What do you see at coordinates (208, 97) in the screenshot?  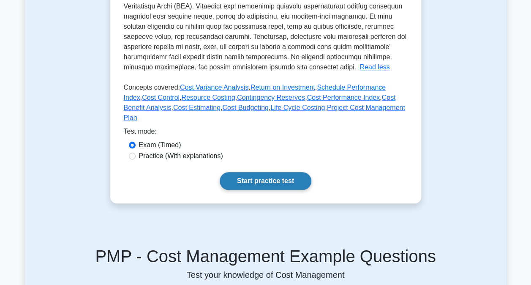 I see `a: Resource Costing` at bounding box center [208, 97].